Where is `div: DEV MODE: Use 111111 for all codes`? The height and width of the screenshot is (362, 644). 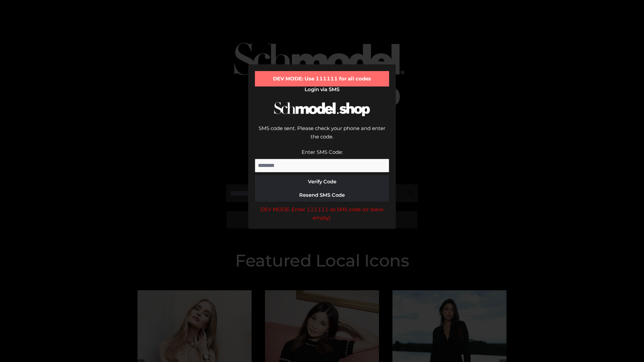
div: DEV MODE: Use 111111 for all codes is located at coordinates (322, 79).